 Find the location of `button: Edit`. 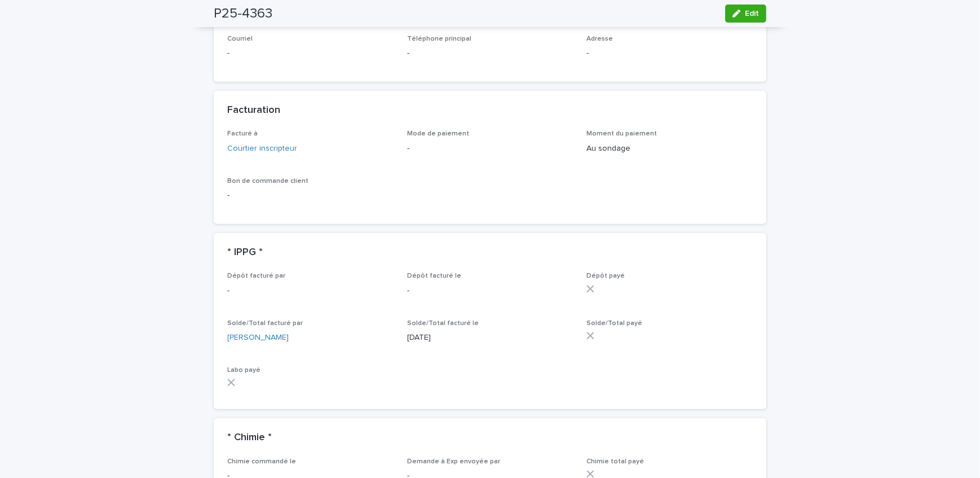

button: Edit is located at coordinates (745, 13).